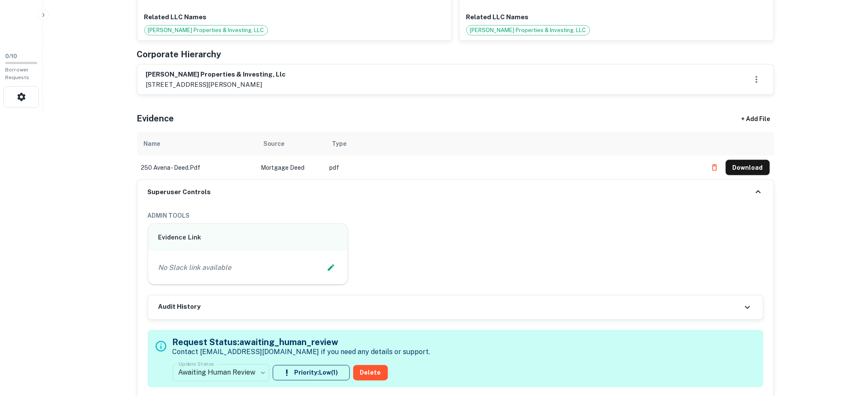  I want to click on div: Awaiting Human Review, so click(221, 373).